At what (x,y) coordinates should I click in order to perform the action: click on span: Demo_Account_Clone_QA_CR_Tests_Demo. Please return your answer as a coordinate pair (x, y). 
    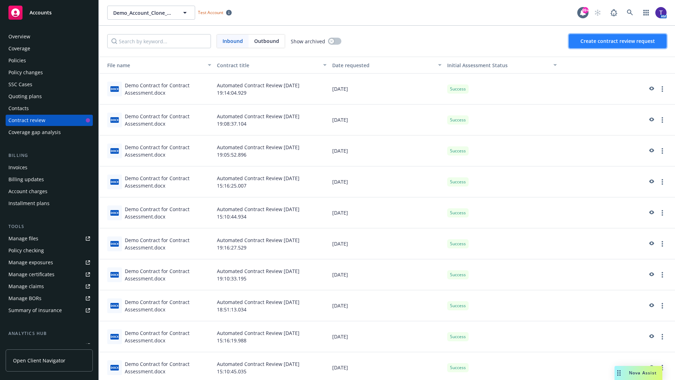
    Looking at the image, I should click on (144, 13).